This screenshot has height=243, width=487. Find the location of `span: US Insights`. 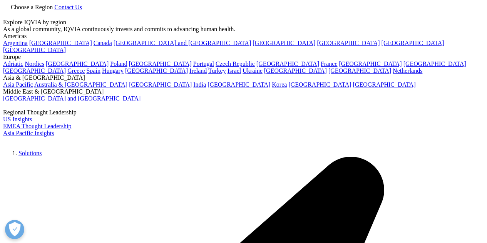

span: US Insights is located at coordinates (17, 119).